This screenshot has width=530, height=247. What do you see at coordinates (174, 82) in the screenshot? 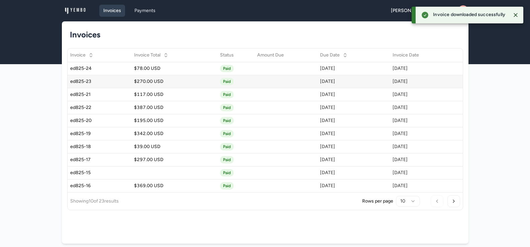
I see `div: $270.00 USD` at bounding box center [174, 82].